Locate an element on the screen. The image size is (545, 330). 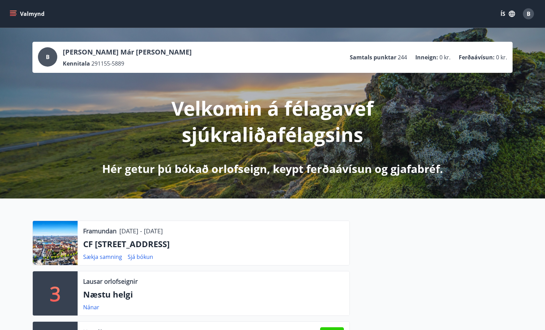
p: 3 is located at coordinates (55, 293).